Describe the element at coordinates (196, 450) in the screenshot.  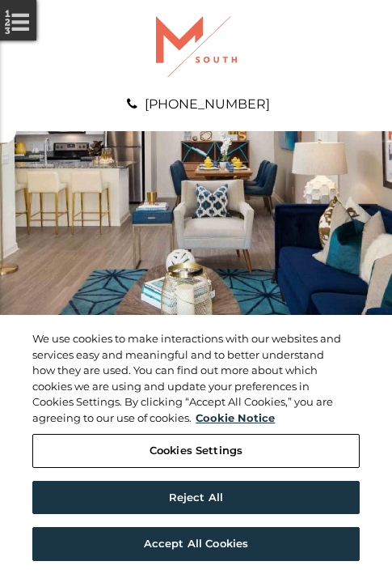
I see `button: Cookies Settings` at that location.